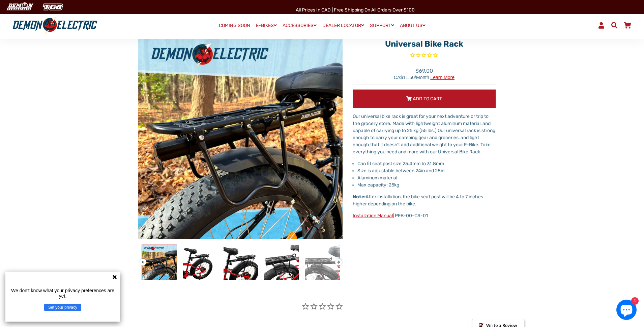 Image resolution: width=644 pixels, height=327 pixels. What do you see at coordinates (234, 26) in the screenshot?
I see `a: COMING SOON` at bounding box center [234, 26].